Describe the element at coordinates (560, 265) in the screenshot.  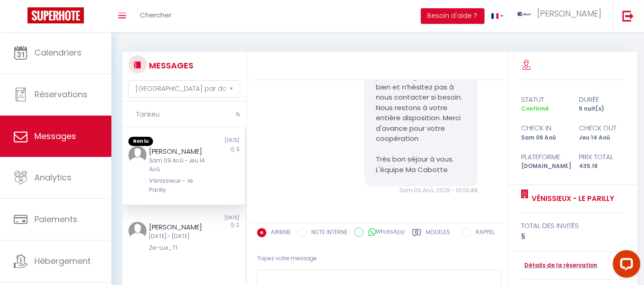
I see `a: Détails de la réservation` at that location.